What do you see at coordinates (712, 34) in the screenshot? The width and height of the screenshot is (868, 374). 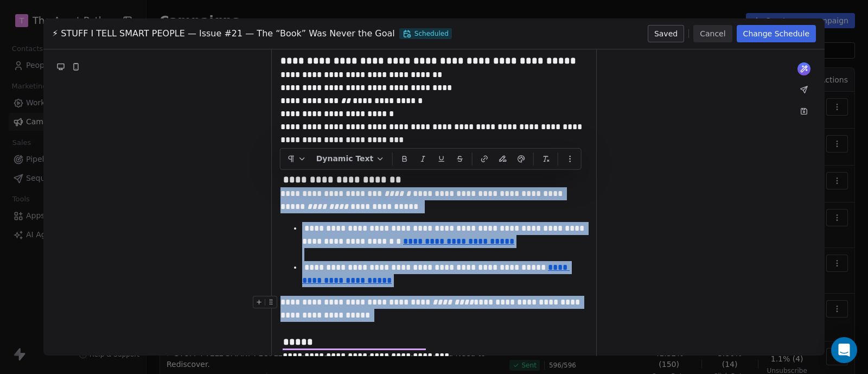 I see `button: Cancel` at bounding box center [712, 34].